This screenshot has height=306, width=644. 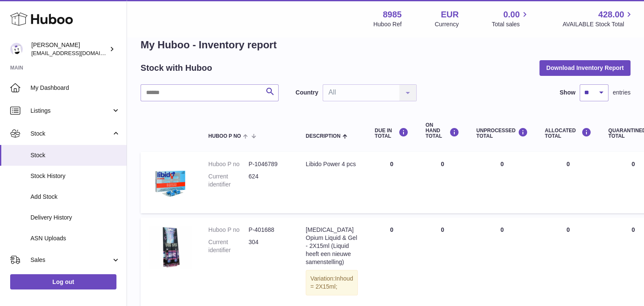 What do you see at coordinates (63, 281) in the screenshot?
I see `a: Log out` at bounding box center [63, 281].